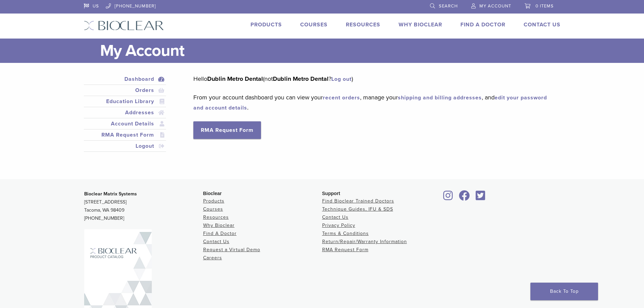 The height and width of the screenshot is (308, 644). What do you see at coordinates (358, 209) in the screenshot?
I see `a: Technique Guides, IFU & SDS` at bounding box center [358, 209].